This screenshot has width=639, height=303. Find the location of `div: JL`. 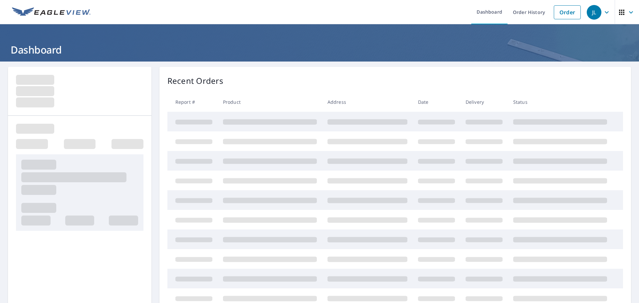

div: JL is located at coordinates (594, 12).